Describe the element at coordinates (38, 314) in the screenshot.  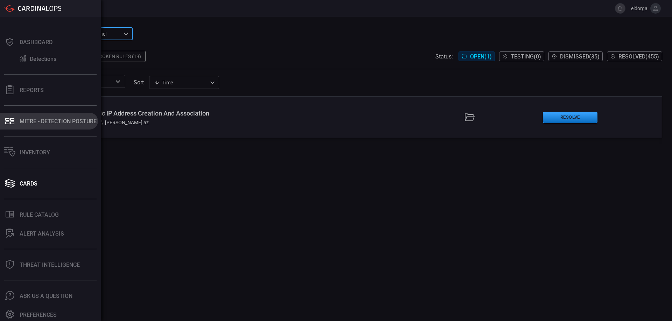
I see `div: Preferences` at that location.